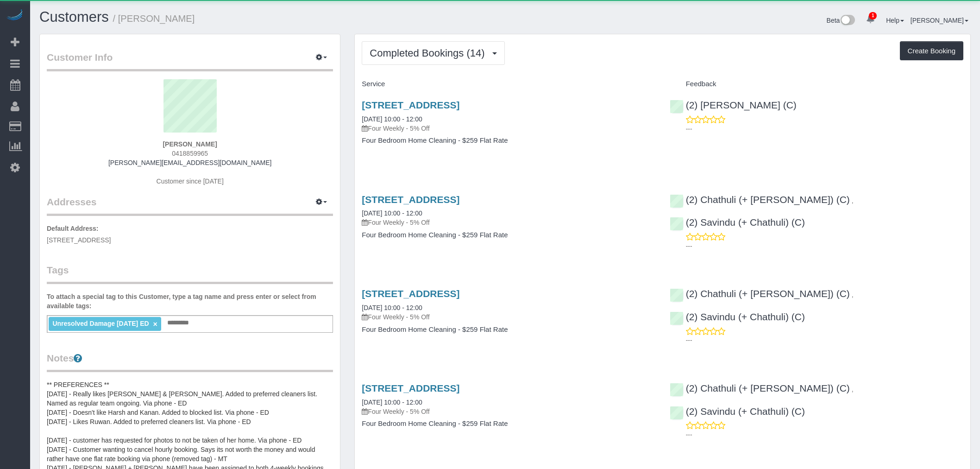 Image resolution: width=980 pixels, height=469 pixels. I want to click on legend: Notes, so click(190, 361).